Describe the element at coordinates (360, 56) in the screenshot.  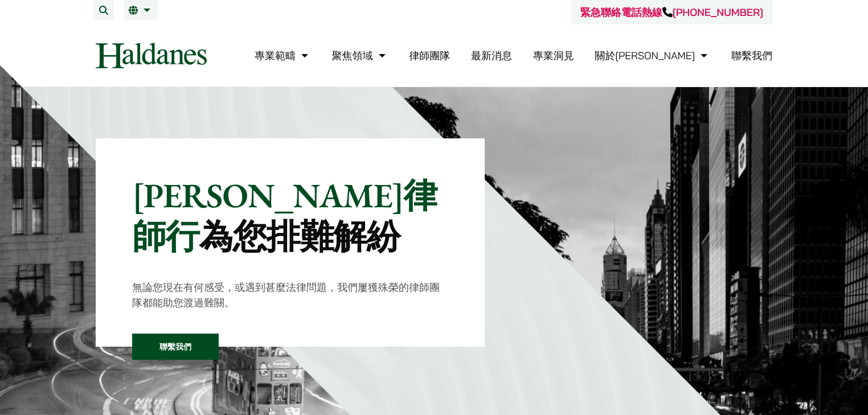
I see `a: 聚焦領域` at that location.